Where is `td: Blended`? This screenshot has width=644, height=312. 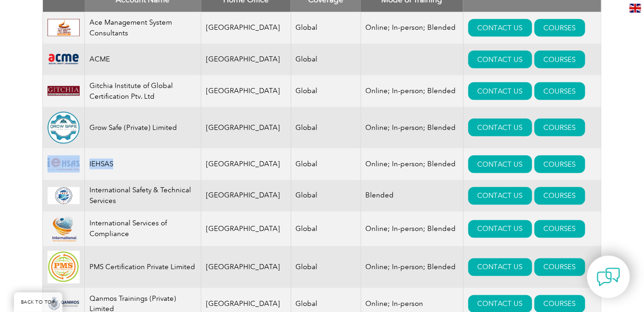
td: Blended is located at coordinates (412, 196).